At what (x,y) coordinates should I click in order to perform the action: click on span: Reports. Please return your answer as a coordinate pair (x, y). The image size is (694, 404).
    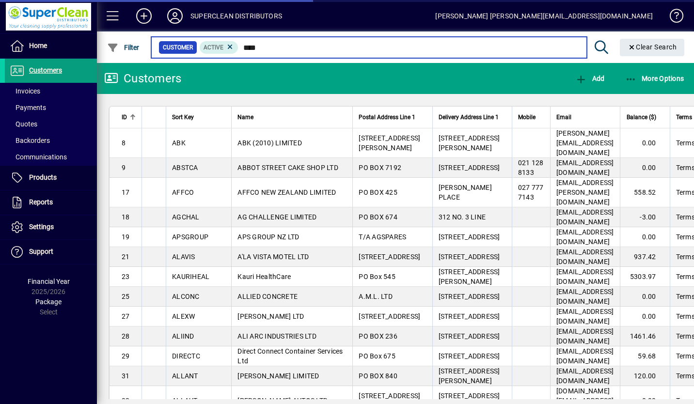
    Looking at the image, I should click on (41, 202).